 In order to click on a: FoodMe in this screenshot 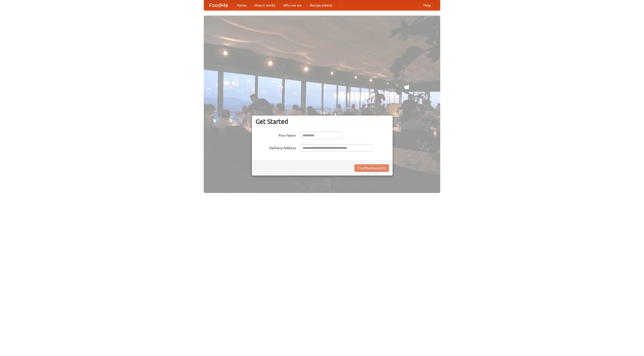, I will do `click(218, 6)`.